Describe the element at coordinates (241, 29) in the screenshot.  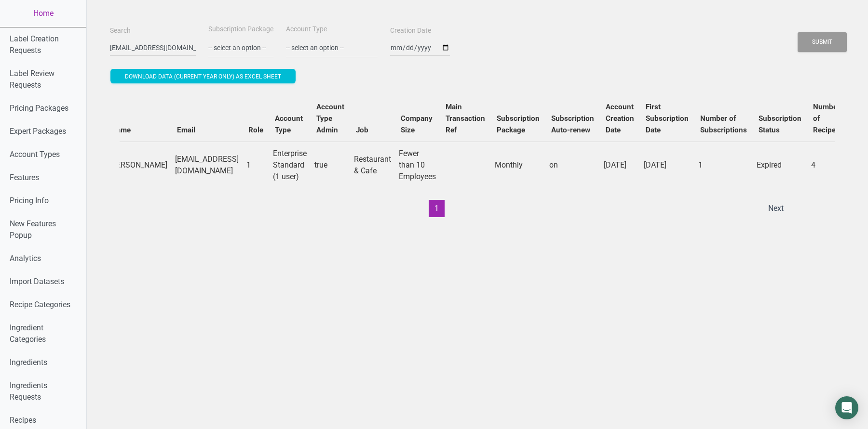
I see `label: Subscription Package` at that location.